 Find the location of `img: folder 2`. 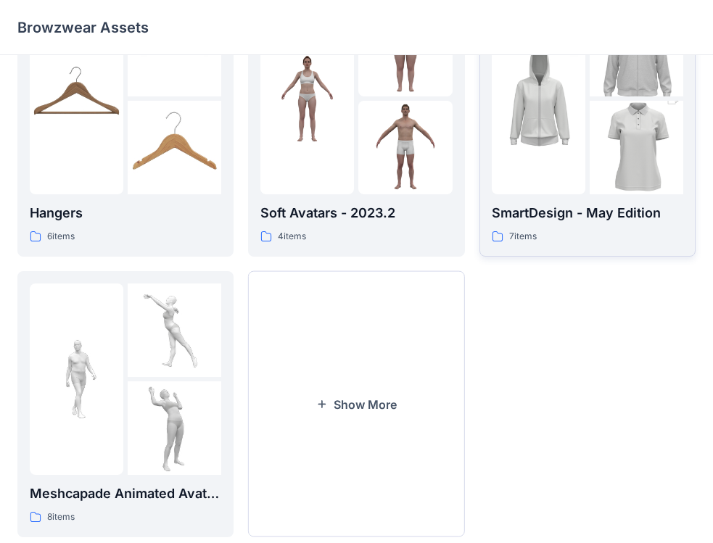

img: folder 2 is located at coordinates (174, 330).